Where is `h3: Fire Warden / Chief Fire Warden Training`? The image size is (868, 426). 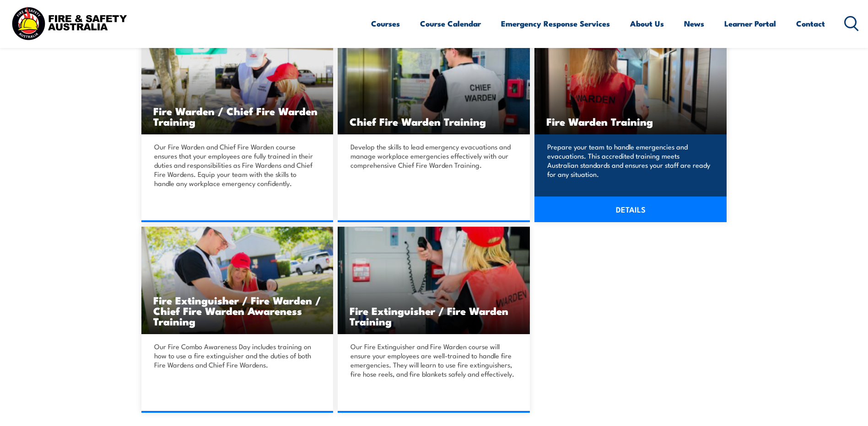
h3: Fire Warden / Chief Fire Warden Training is located at coordinates (238, 116).